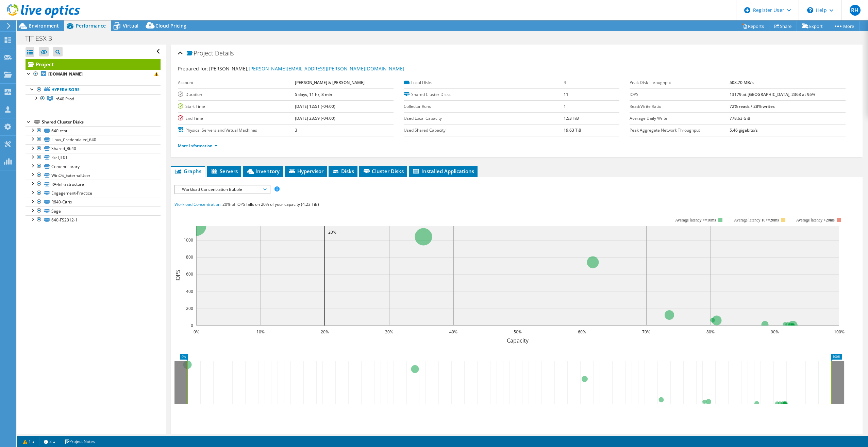  What do you see at coordinates (224, 171) in the screenshot?
I see `span: Servers` at bounding box center [224, 171].